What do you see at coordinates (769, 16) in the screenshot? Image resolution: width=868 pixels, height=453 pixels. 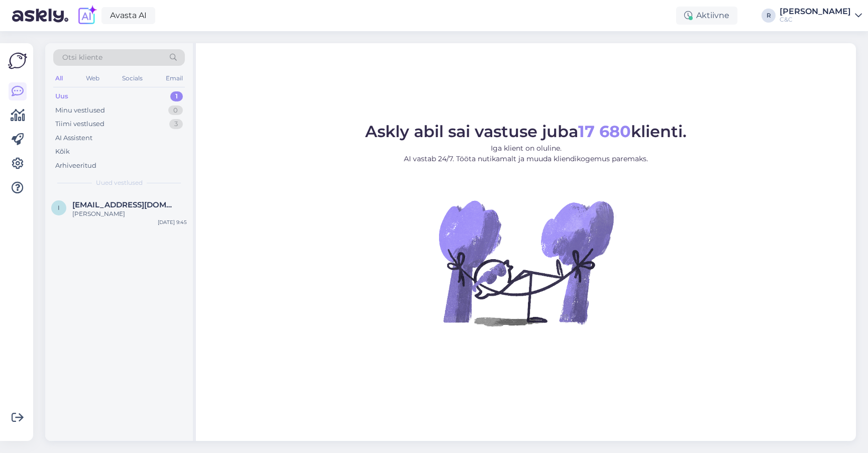 I see `div: R` at bounding box center [769, 16].